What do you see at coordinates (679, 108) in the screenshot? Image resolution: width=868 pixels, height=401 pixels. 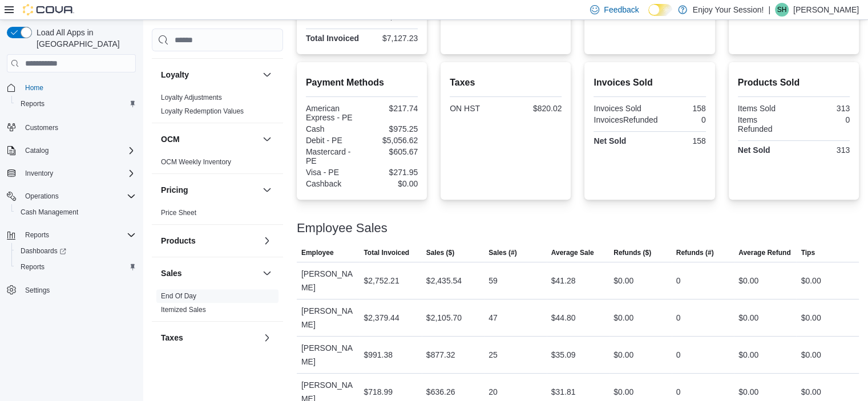 I see `div: 158` at bounding box center [679, 108].